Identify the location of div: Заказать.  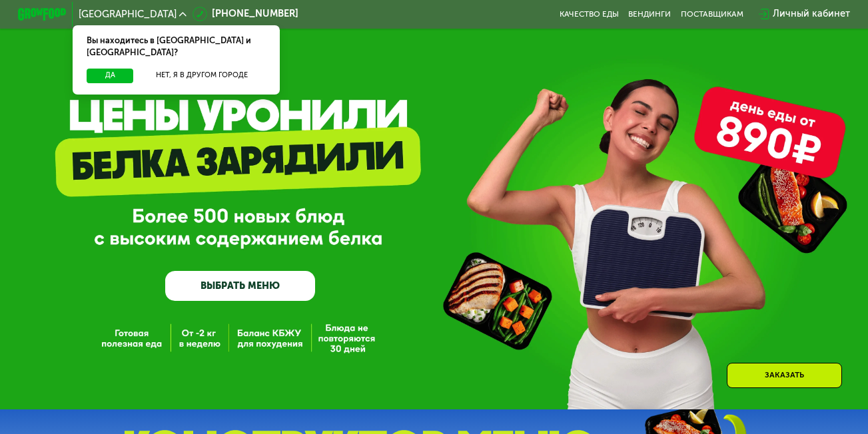
(785, 375).